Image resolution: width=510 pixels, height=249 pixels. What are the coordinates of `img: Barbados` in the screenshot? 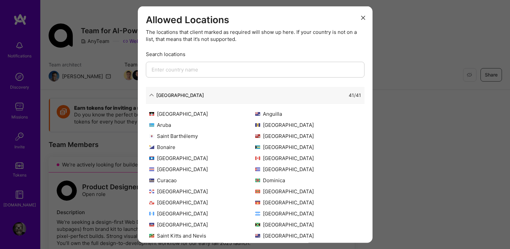 It's located at (257, 124).